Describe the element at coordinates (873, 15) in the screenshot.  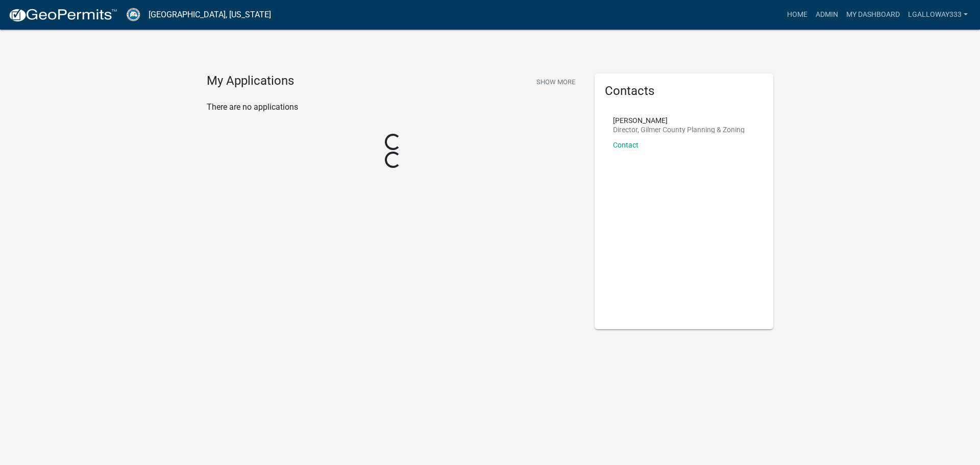
I see `a: My Dashboard` at that location.